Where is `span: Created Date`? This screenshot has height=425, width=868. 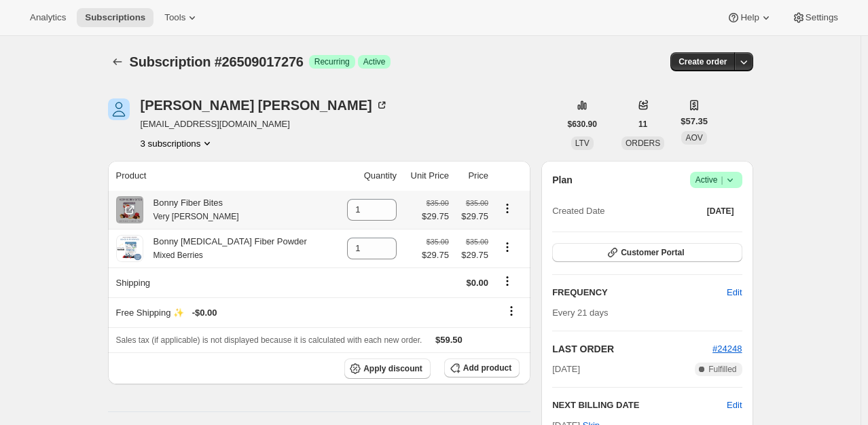 span: Created Date is located at coordinates (578, 211).